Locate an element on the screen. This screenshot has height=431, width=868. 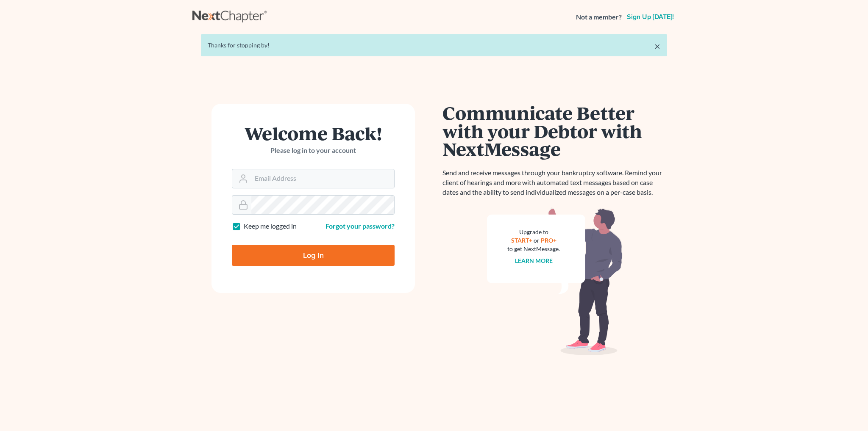
div: to get NextMessage. is located at coordinates (534, 249).